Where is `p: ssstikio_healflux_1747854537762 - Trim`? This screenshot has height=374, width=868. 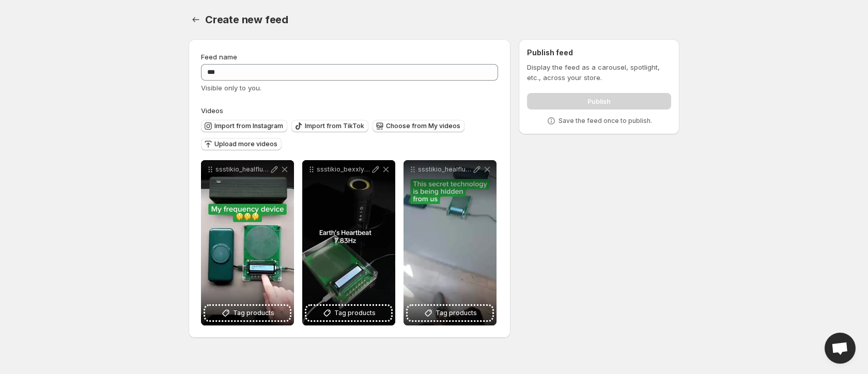
p: ssstikio_healflux_1747854537762 - Trim is located at coordinates (242, 170).